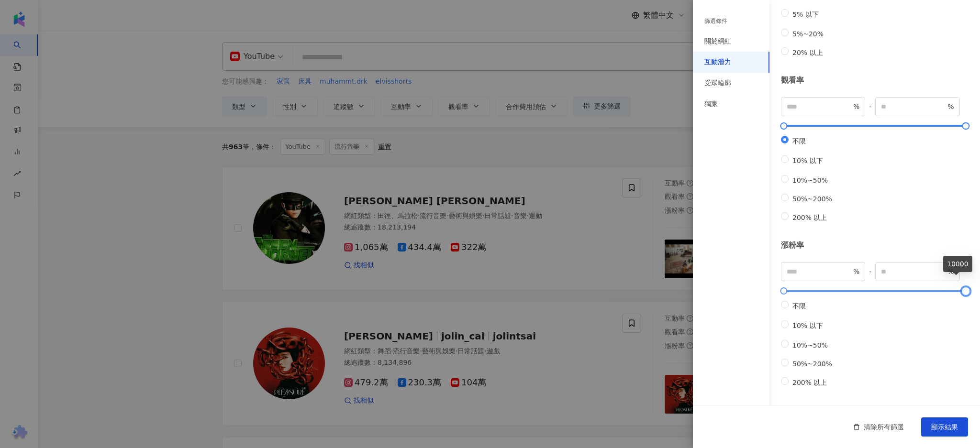 The image size is (980, 448). Describe the element at coordinates (717, 62) in the screenshot. I see `div: 互動潛力` at that location.